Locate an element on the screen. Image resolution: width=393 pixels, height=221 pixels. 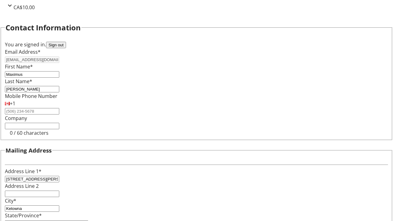
label: Mobile Phone Number is located at coordinates (31, 96).